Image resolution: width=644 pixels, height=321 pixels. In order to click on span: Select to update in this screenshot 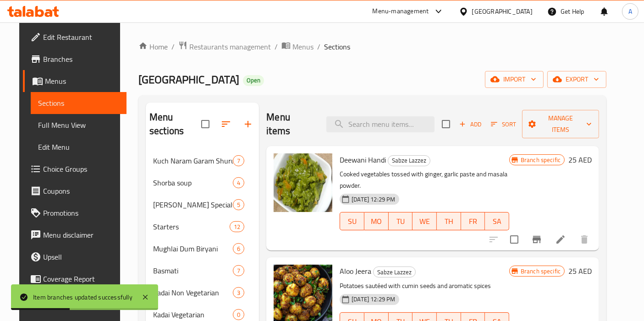, I will do `click(514, 239)`.